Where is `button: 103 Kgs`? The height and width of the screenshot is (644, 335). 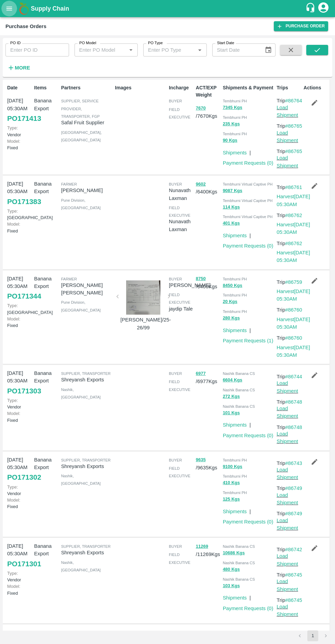 button: 103 Kgs is located at coordinates (231, 586).